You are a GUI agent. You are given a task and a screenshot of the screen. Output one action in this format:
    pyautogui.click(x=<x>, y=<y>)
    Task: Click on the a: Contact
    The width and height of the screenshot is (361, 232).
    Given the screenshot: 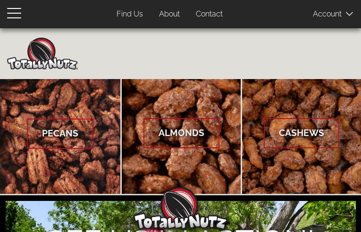 What is the action you would take?
    pyautogui.click(x=209, y=14)
    